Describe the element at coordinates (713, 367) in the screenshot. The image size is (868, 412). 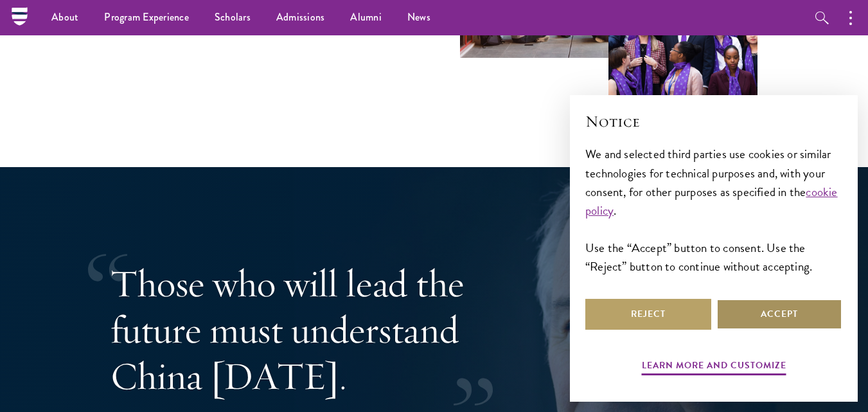
I see `button: Learn more and customize` at that location.